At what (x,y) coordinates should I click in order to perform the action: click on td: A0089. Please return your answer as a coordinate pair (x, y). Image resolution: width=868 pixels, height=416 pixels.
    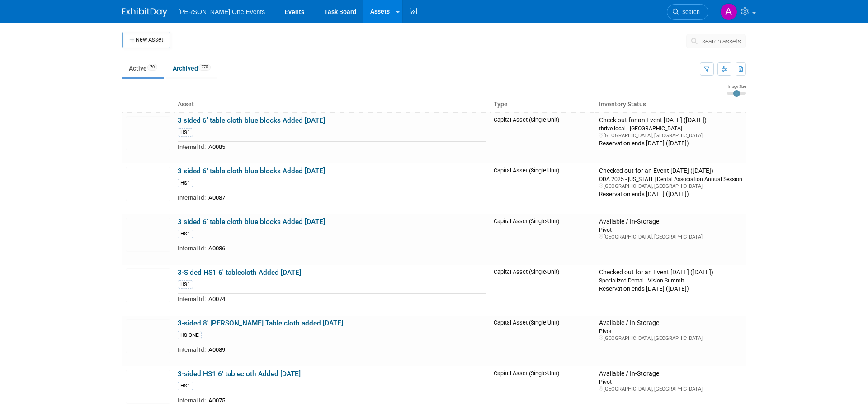
    Looking at the image, I should click on (346, 349).